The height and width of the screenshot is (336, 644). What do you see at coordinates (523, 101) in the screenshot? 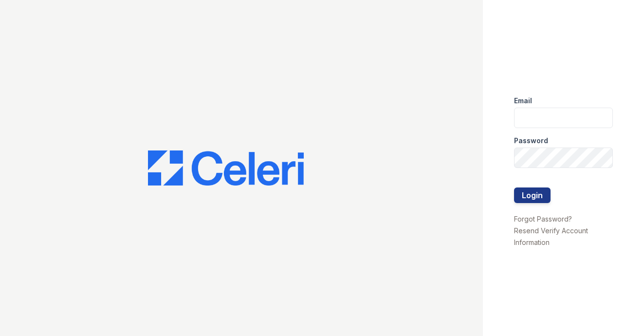
I see `label: Email` at bounding box center [523, 101].